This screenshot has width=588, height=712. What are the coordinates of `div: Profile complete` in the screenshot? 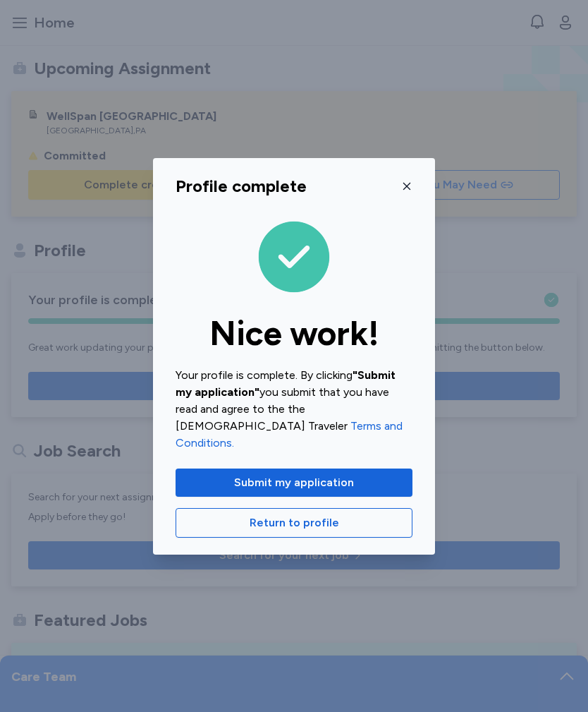 It's located at (241, 186).